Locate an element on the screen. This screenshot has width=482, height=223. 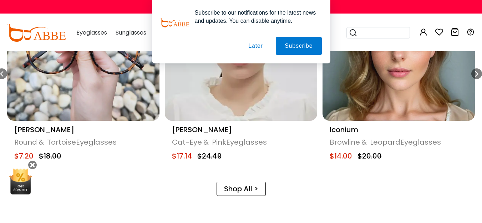
a: Shop All > is located at coordinates (241, 189).